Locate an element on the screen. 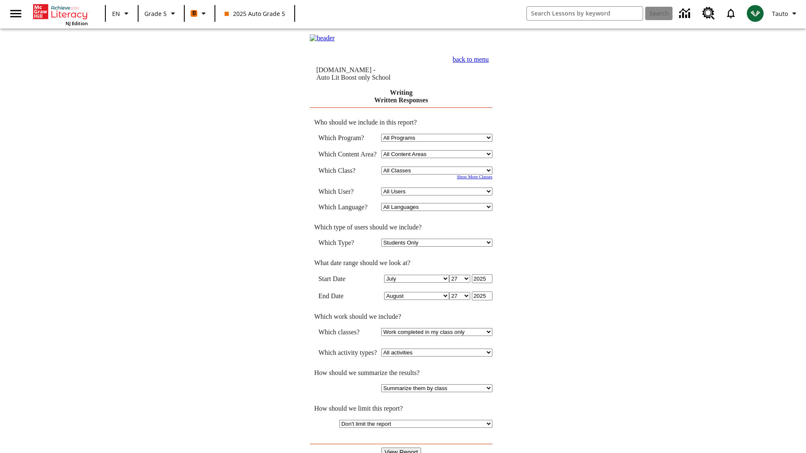  button: Language: EN, Select a language is located at coordinates (122, 13).